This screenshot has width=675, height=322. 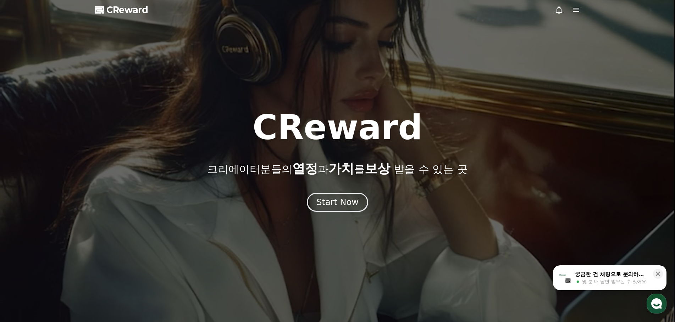 I want to click on div: Start Now, so click(x=337, y=203).